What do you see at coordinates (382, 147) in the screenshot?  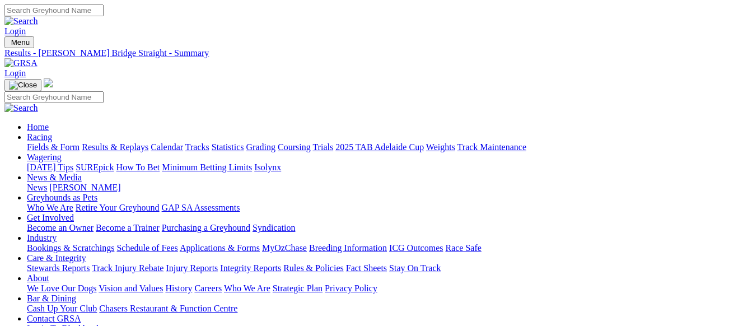 I see `div: Racing` at bounding box center [382, 147].